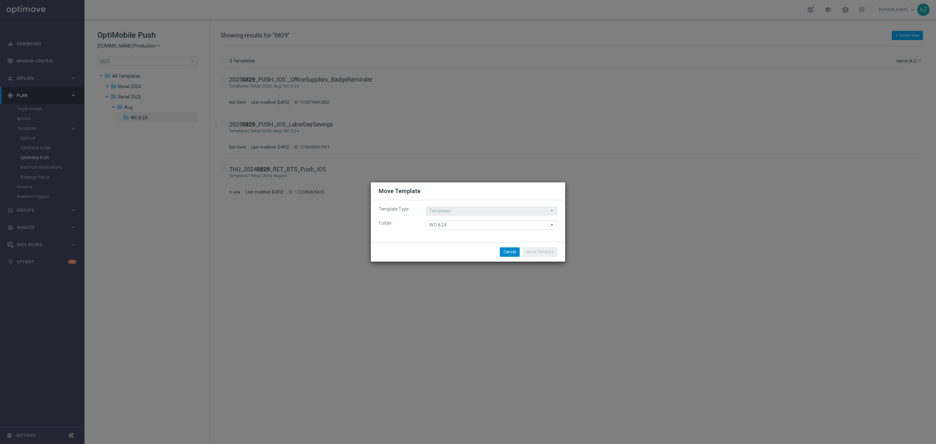  I want to click on label: Folder, so click(397, 223).